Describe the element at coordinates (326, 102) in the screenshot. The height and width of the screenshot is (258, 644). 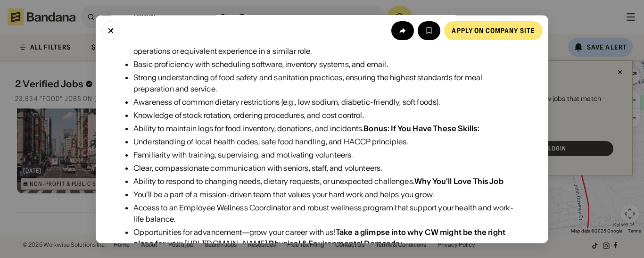
I see `div: Awareness of common dietary restrictions (e.g., low sodium, diabetic-friendly, soft foods).` at that location.